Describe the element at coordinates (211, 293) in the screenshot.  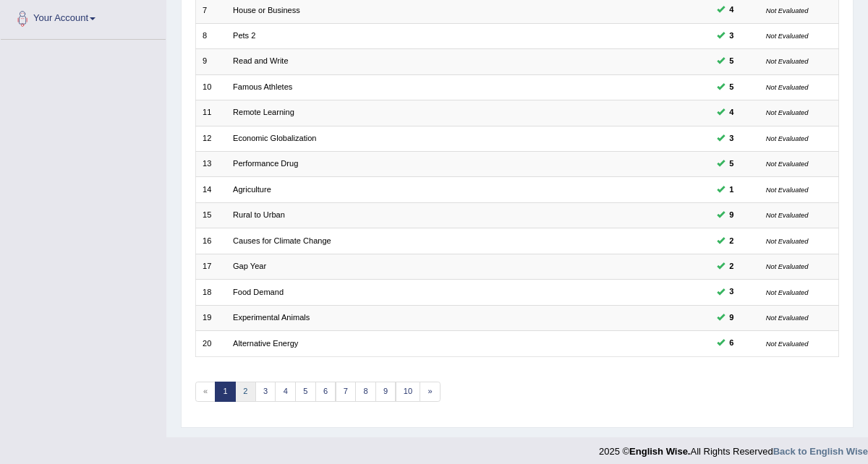
I see `td: 18` at that location.